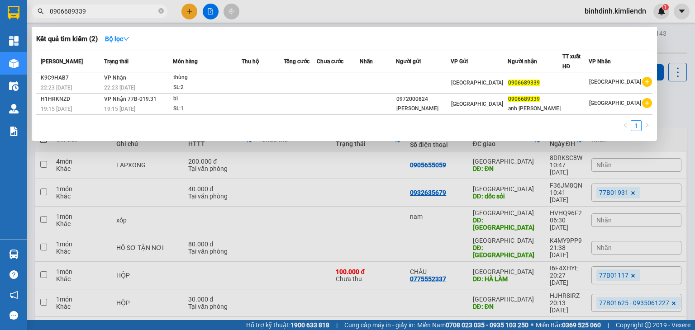 The image size is (695, 330). I want to click on img: dashboard-icon, so click(14, 41).